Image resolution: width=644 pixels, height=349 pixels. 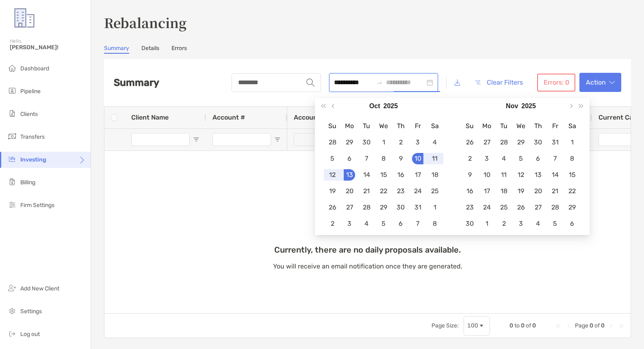 What do you see at coordinates (435, 142) in the screenshot?
I see `td: 2025-10-04` at bounding box center [435, 142].